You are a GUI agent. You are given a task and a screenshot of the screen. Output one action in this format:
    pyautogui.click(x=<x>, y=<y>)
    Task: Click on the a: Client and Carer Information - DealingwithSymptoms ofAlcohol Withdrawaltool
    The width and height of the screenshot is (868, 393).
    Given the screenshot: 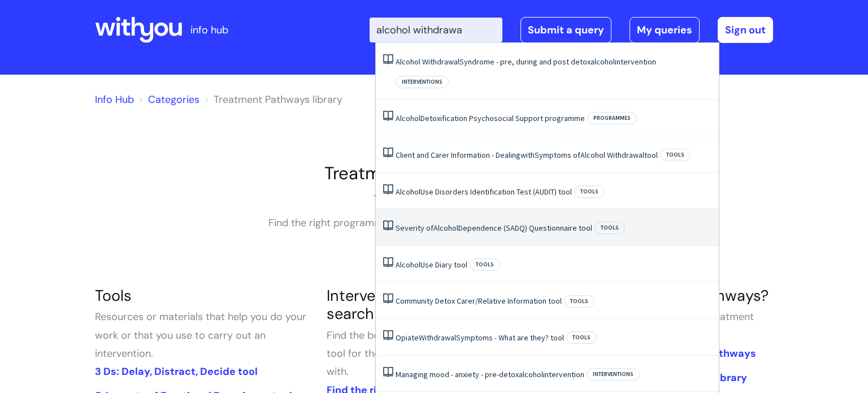 What is the action you would take?
    pyautogui.click(x=527, y=155)
    